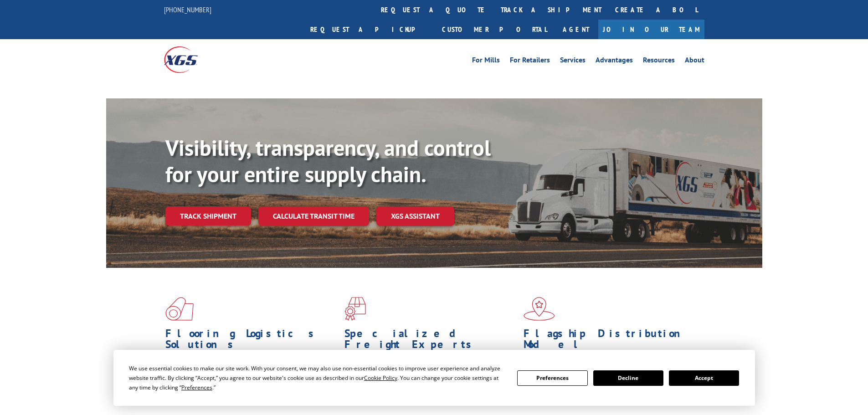 The image size is (868, 415). Describe the element at coordinates (431, 341) in the screenshot. I see `h1: Specialized Freight Experts` at that location.